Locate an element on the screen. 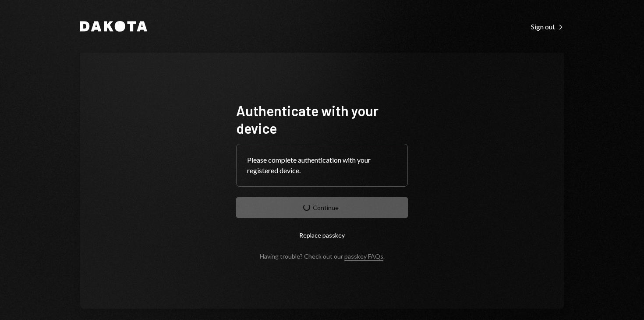 The width and height of the screenshot is (644, 320). a: Sign out is located at coordinates (547, 26).